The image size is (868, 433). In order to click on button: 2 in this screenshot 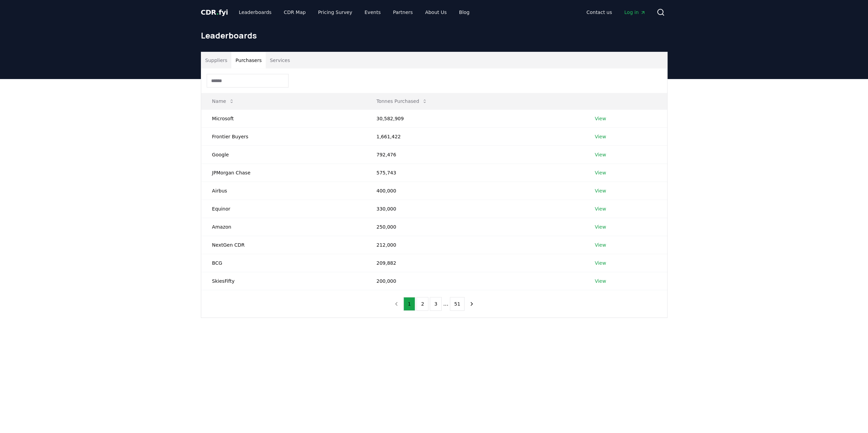, I will do `click(422, 304)`.